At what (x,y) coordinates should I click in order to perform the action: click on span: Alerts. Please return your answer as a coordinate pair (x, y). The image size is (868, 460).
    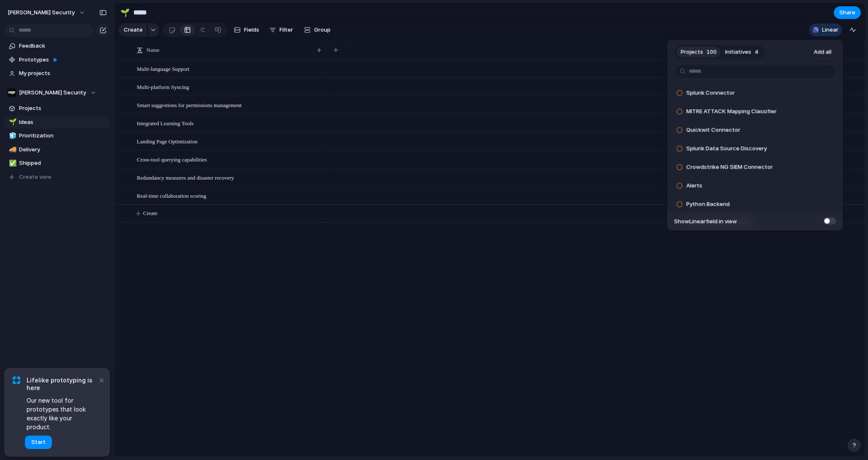
    Looking at the image, I should click on (694, 186).